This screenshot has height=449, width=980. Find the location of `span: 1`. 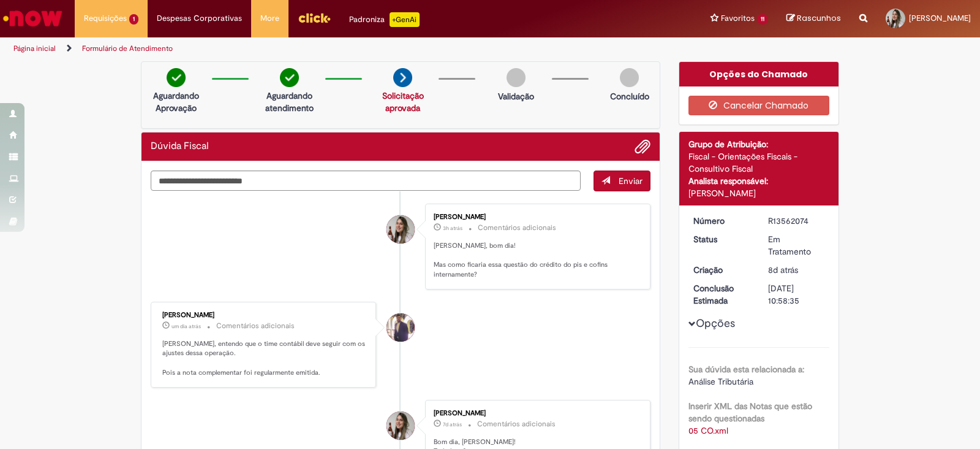

span: 1 is located at coordinates (134, 19).